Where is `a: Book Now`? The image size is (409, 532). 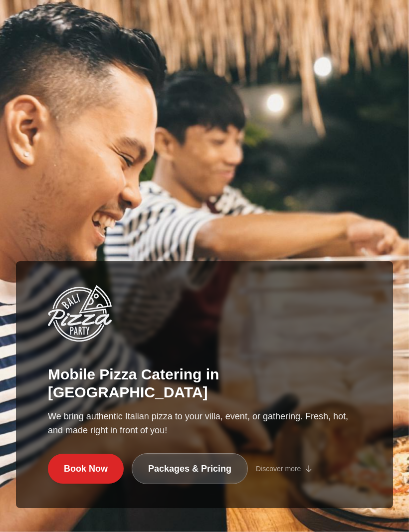 a: Book Now is located at coordinates (86, 469).